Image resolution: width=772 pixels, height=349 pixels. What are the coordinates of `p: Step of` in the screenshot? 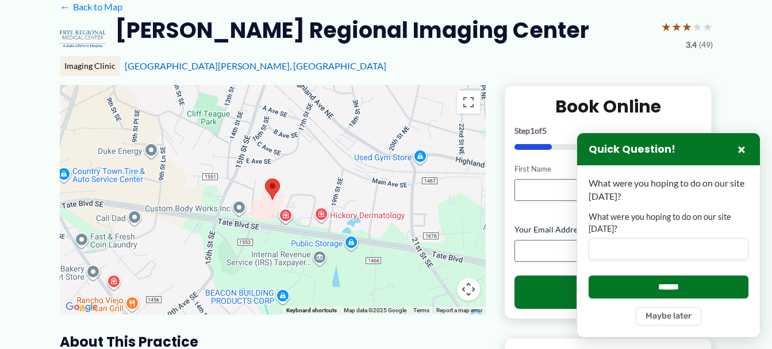 It's located at (608, 131).